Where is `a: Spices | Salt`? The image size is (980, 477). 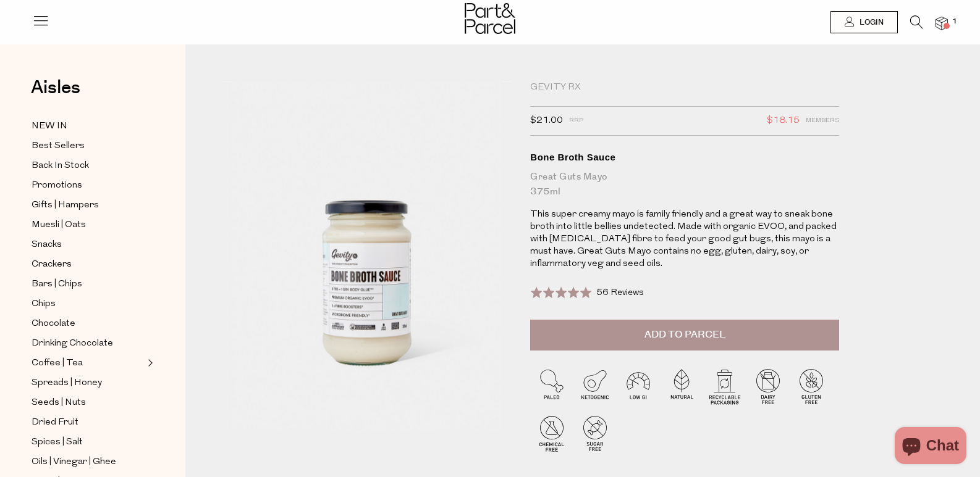 a: Spices | Salt is located at coordinates (88, 442).